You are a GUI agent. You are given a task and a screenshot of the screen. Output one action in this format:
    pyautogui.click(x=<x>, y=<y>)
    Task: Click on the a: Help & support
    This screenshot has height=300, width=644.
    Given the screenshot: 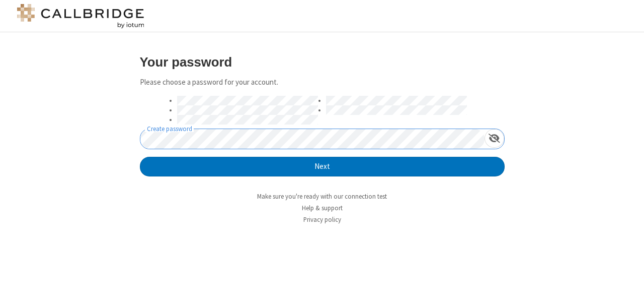 What is the action you would take?
    pyautogui.click(x=322, y=207)
    